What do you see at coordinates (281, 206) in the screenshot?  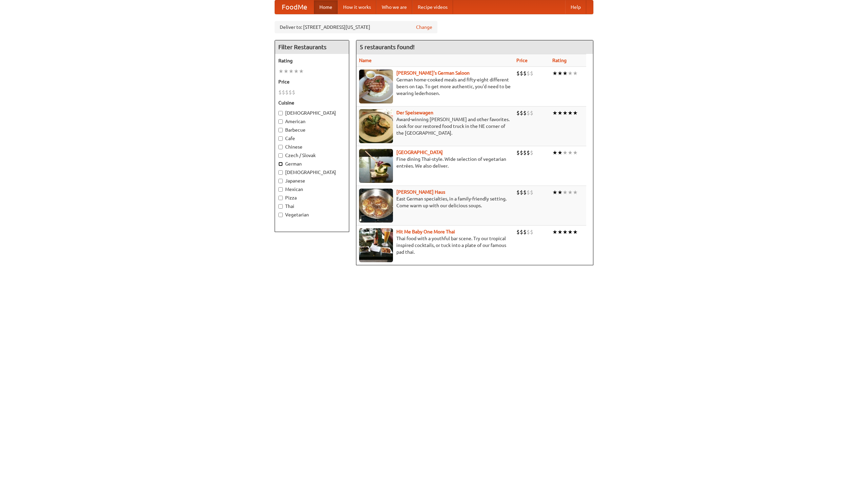 I see `input: Thai` at bounding box center [281, 206].